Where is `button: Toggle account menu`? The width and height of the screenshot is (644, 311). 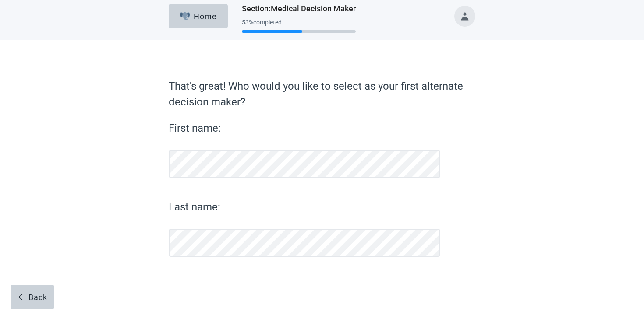
button: Toggle account menu is located at coordinates (465, 16).